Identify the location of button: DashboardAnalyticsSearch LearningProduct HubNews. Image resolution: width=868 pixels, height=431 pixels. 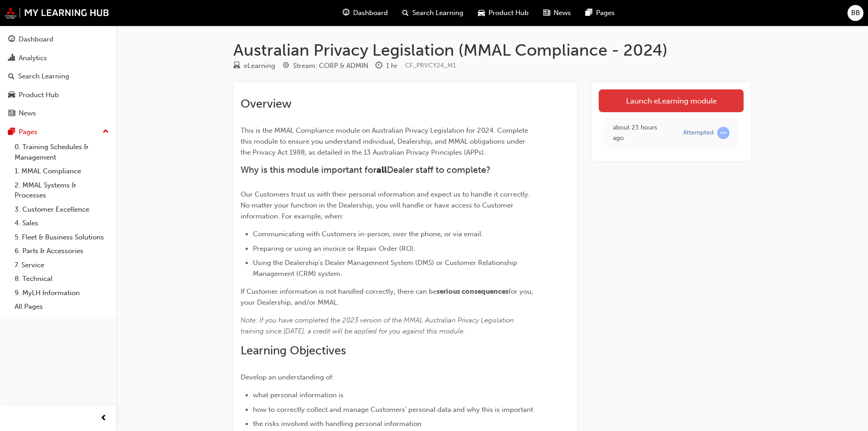
(58, 76).